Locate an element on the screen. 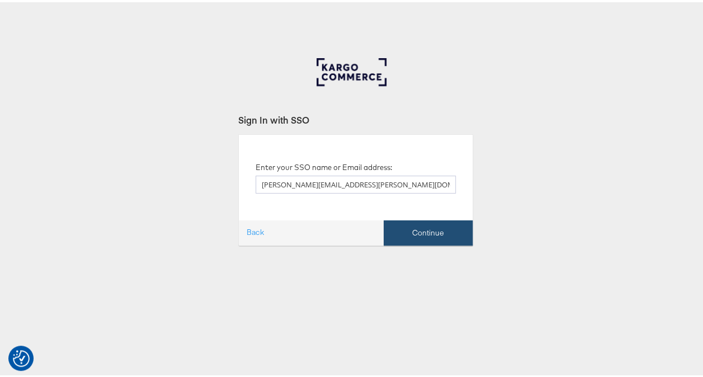  button: Consent Preferences is located at coordinates (21, 356).